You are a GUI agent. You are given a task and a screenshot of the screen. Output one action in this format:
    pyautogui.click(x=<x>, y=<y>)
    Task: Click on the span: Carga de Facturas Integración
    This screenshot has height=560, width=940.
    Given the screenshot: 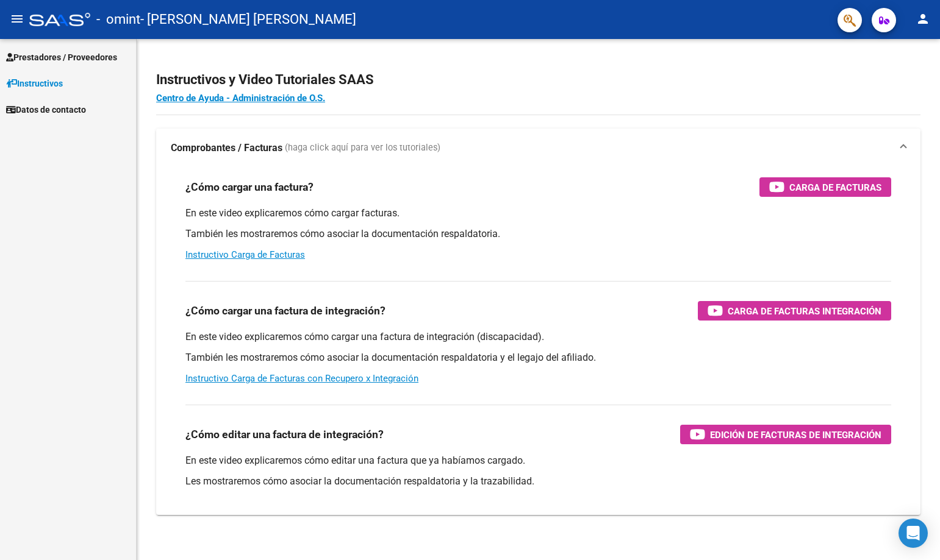 What is the action you would take?
    pyautogui.click(x=805, y=311)
    